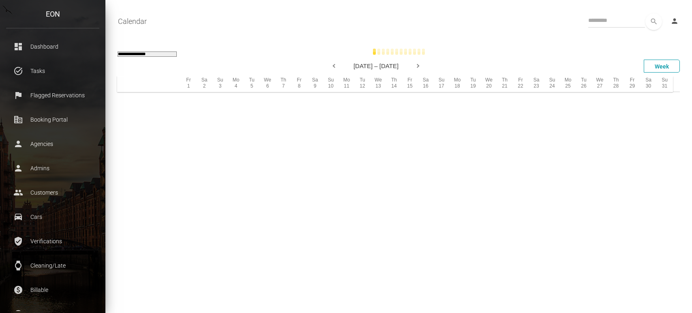 Image resolution: width=692 pixels, height=313 pixels. I want to click on div: Sa 16, so click(426, 84).